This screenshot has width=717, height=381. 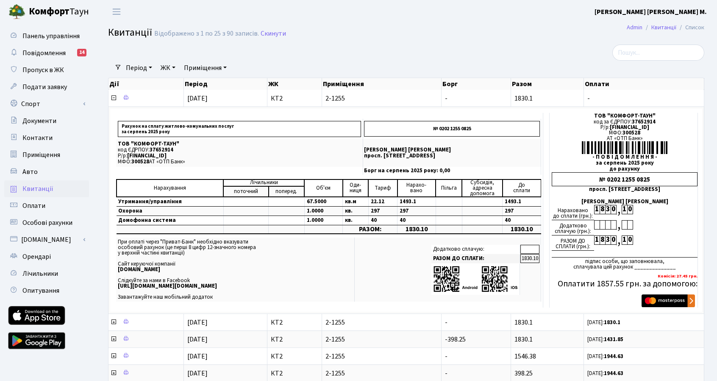 What do you see at coordinates (614, 339) in the screenshot?
I see `b: 1431.85` at bounding box center [614, 339].